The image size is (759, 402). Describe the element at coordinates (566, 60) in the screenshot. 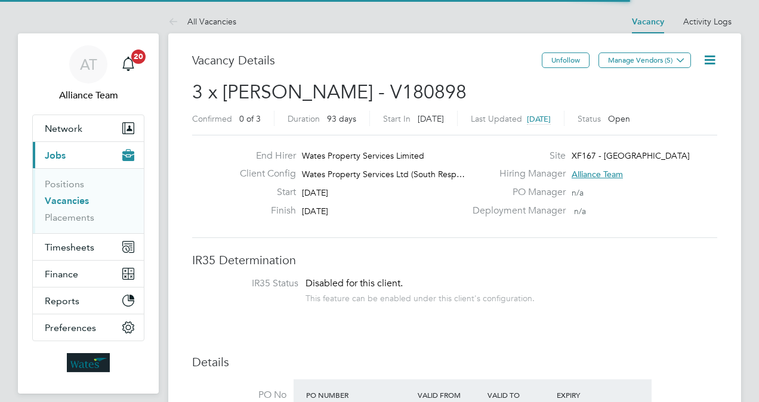

I see `button: Unfollow` at that location.